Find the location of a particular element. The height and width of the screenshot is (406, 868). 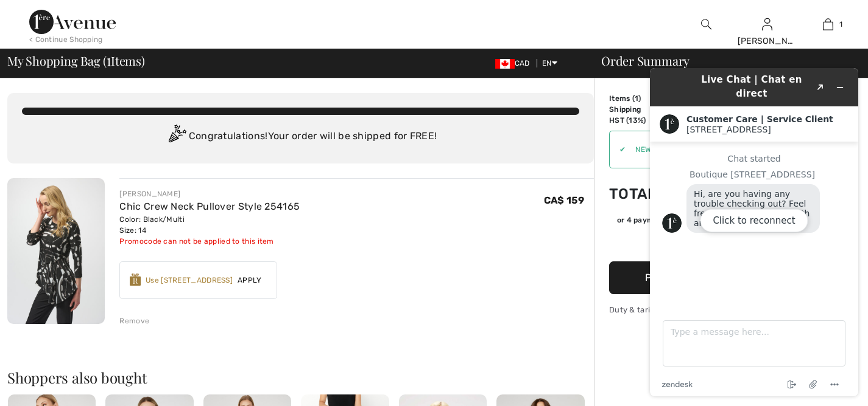

img: My Info is located at coordinates (767, 24).